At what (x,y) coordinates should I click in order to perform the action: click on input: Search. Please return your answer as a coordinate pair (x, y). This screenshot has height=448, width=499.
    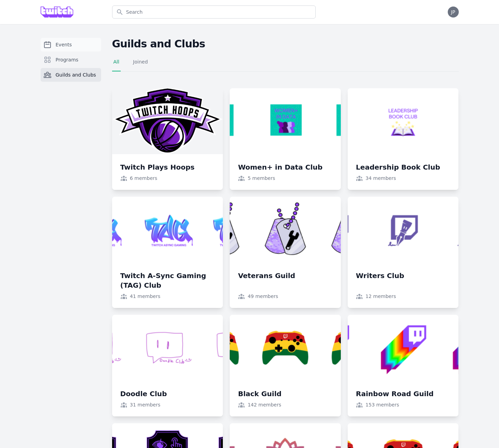
    Looking at the image, I should click on (214, 12).